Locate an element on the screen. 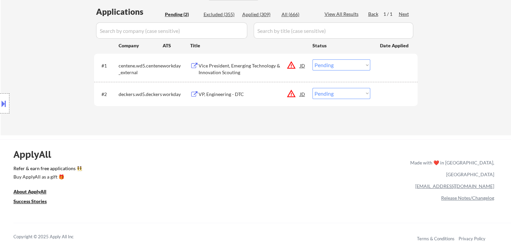 The image size is (511, 245). div: Status is located at coordinates (342, 45).